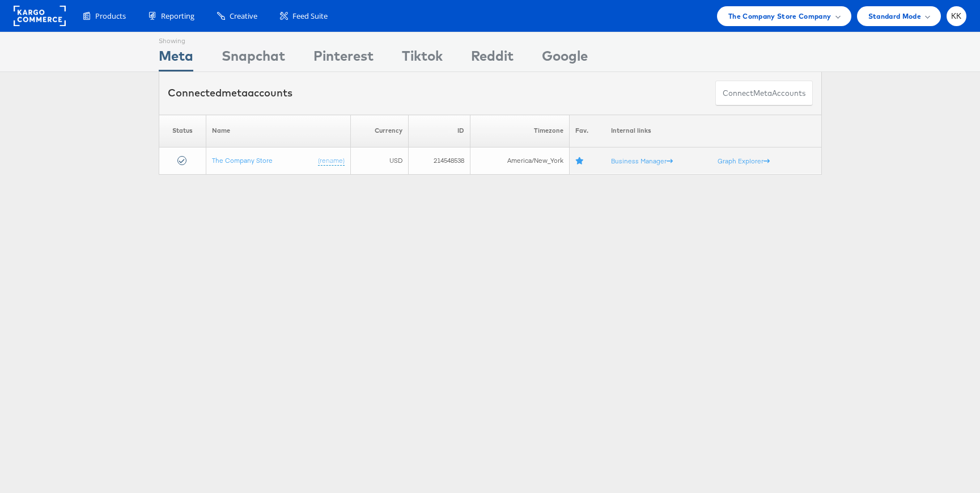  Describe the element at coordinates (331, 160) in the screenshot. I see `a: (rename)` at that location.